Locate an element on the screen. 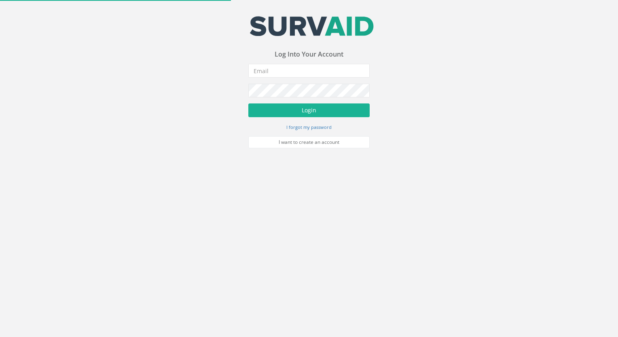 The image size is (618, 337). a: I forgot my password is located at coordinates (309, 127).